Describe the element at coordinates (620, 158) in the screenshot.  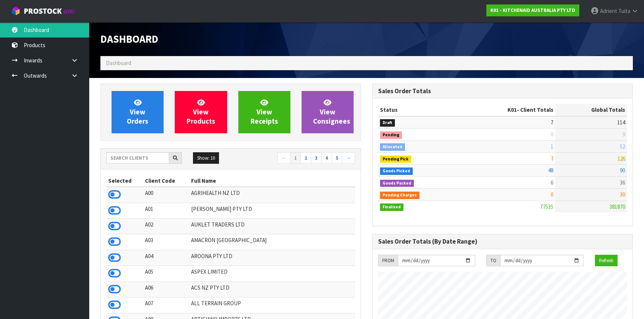
I see `span: 126` at that location.